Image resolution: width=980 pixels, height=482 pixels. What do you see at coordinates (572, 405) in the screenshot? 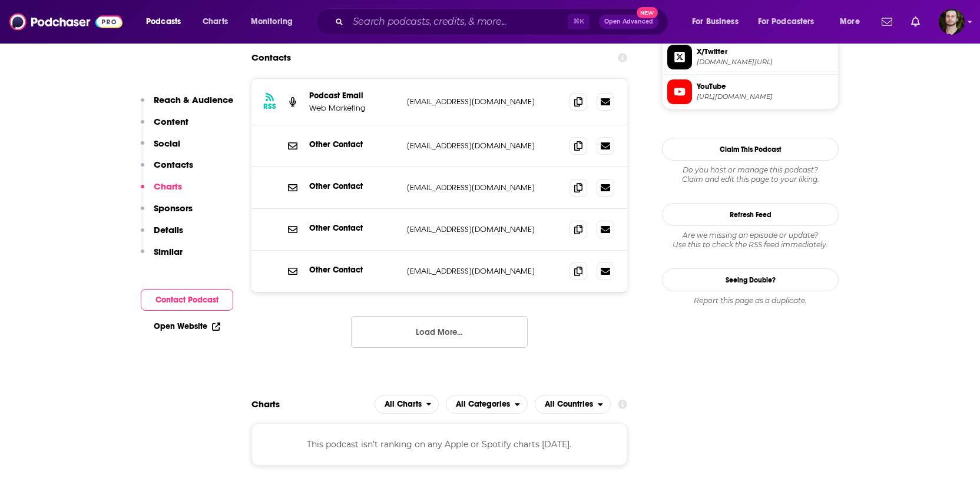
I see `h2: Countries` at bounding box center [572, 405].